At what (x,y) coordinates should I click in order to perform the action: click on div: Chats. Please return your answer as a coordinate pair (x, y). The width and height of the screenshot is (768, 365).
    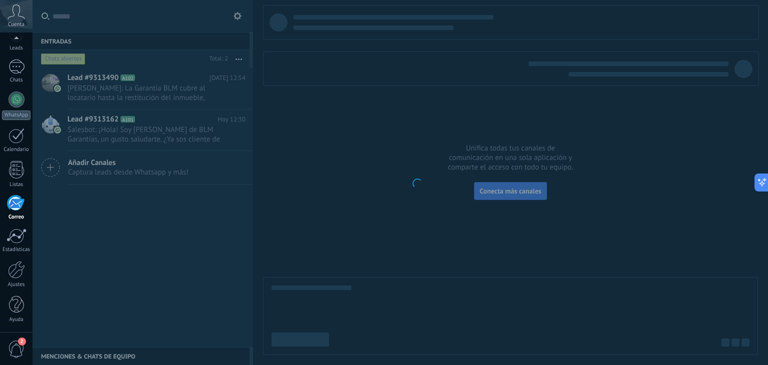
    Looking at the image, I should click on (17, 80).